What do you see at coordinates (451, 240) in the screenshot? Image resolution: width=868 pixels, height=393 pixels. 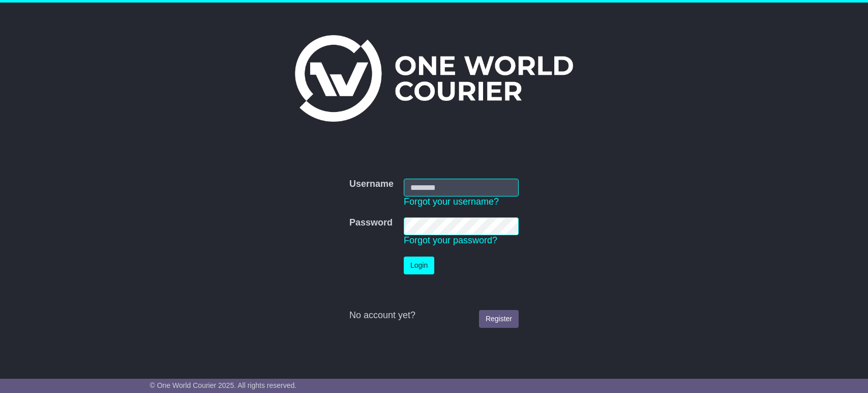 I see `a: Forgot your password?` at bounding box center [451, 240].